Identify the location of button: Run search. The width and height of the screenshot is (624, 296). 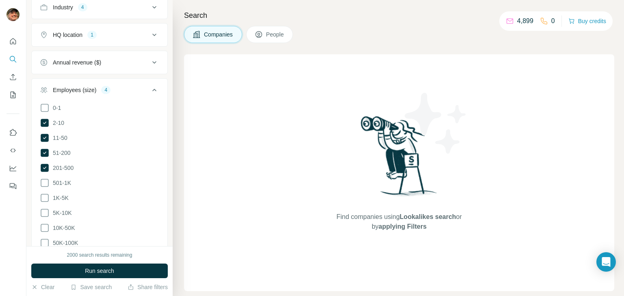
(99, 271).